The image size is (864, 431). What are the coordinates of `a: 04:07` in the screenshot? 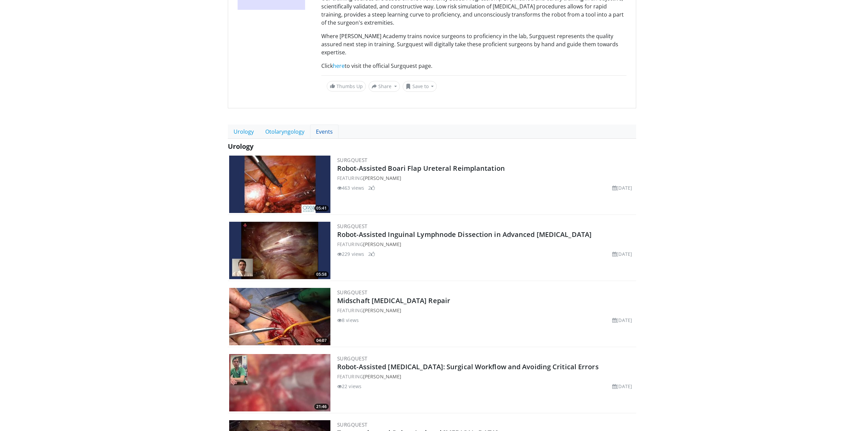 It's located at (280, 316).